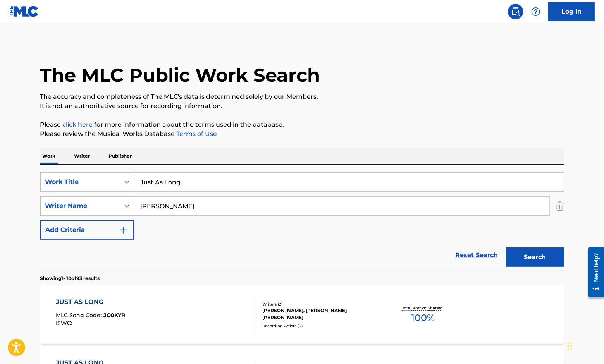 The width and height of the screenshot is (604, 364). Describe the element at coordinates (90, 302) in the screenshot. I see `div: JUST AS LONG` at that location.